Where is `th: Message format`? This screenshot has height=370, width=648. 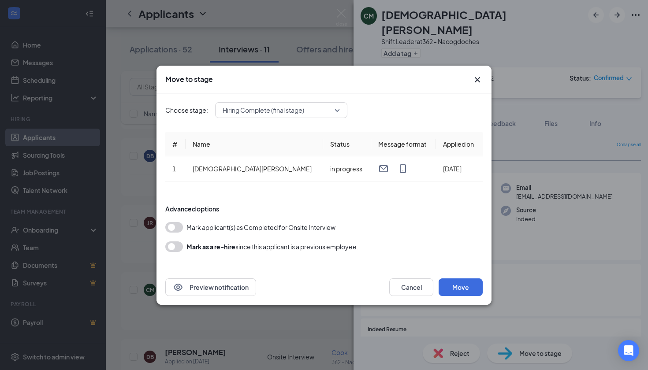 th: Message format is located at coordinates (403, 144).